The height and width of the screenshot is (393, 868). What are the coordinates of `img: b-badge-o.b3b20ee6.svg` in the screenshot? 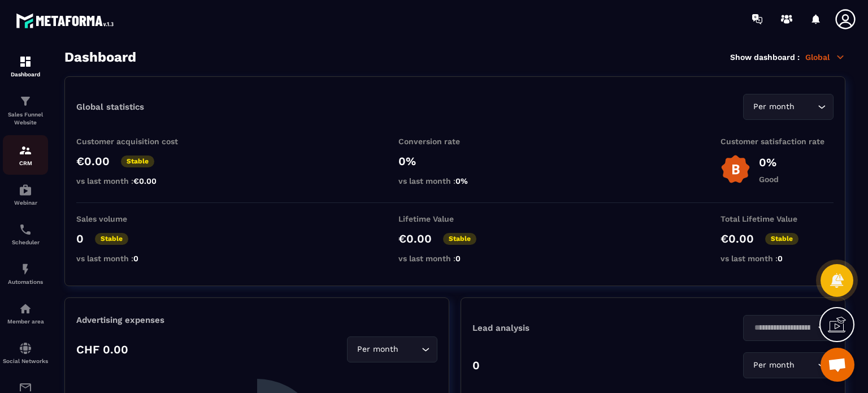 It's located at (735, 169).